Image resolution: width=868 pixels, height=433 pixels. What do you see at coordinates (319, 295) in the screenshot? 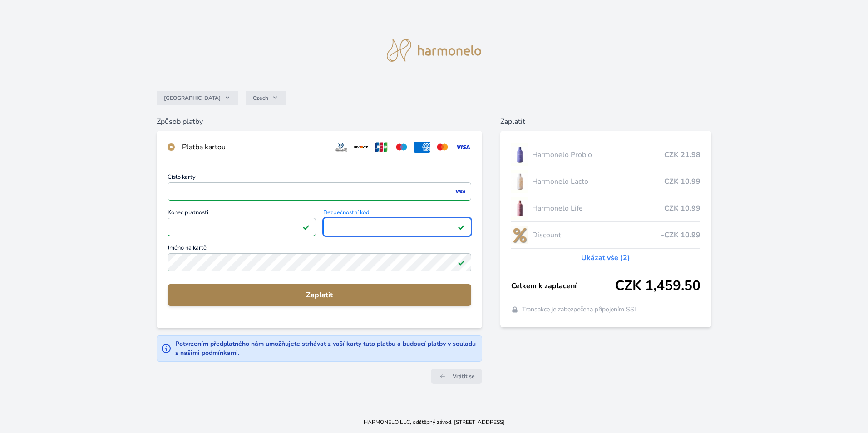
I see `span: Zaplatit` at bounding box center [319, 295].